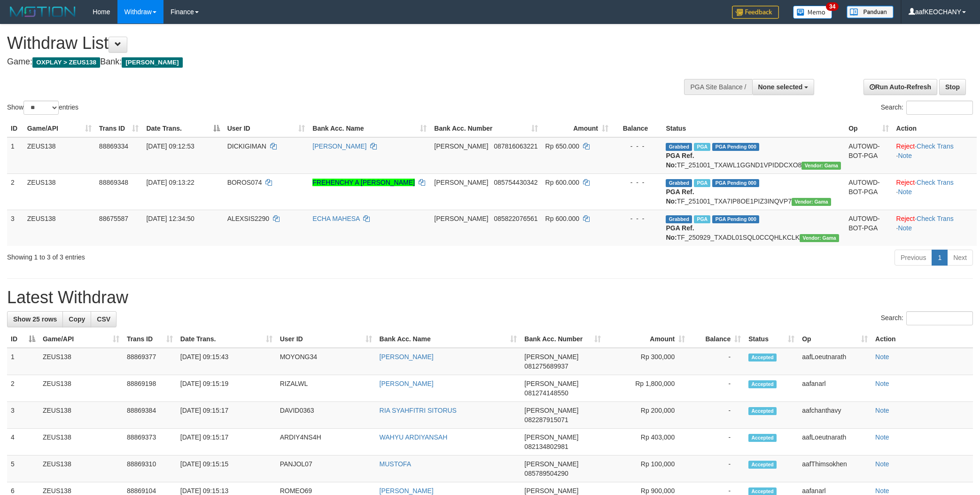 Image resolution: width=980 pixels, height=495 pixels. I want to click on span: OXPLAY > ZEUS138, so click(66, 62).